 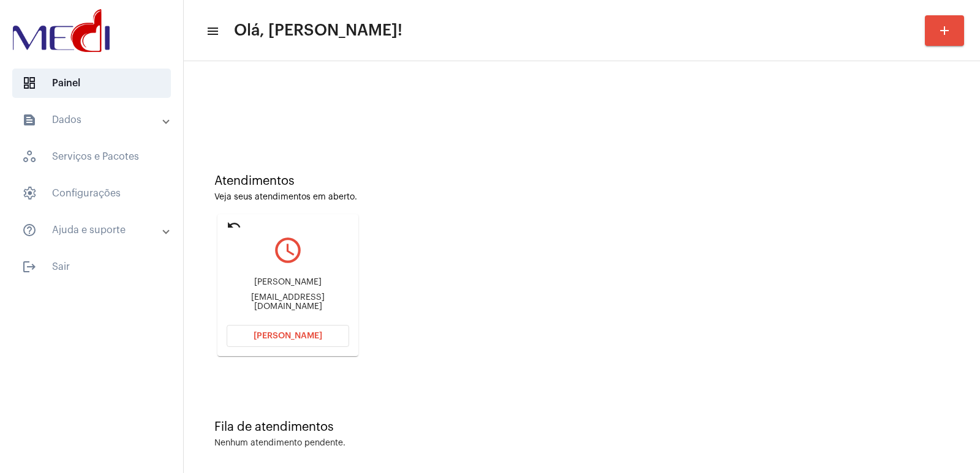 What do you see at coordinates (581, 427) in the screenshot?
I see `div: Fila de atendimentos` at bounding box center [581, 427].